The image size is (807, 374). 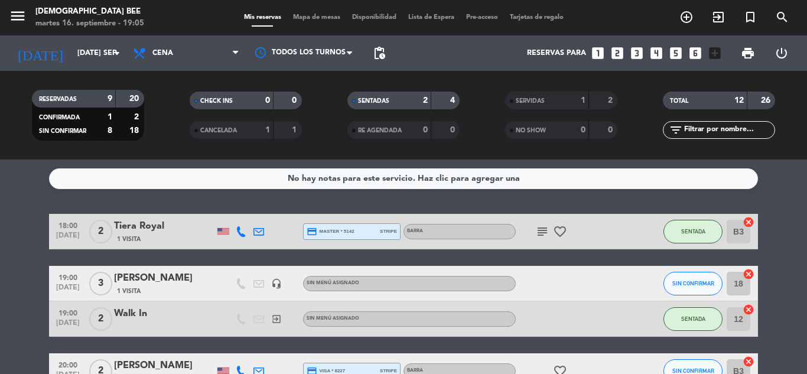 I want to click on strong: 26, so click(x=767, y=100).